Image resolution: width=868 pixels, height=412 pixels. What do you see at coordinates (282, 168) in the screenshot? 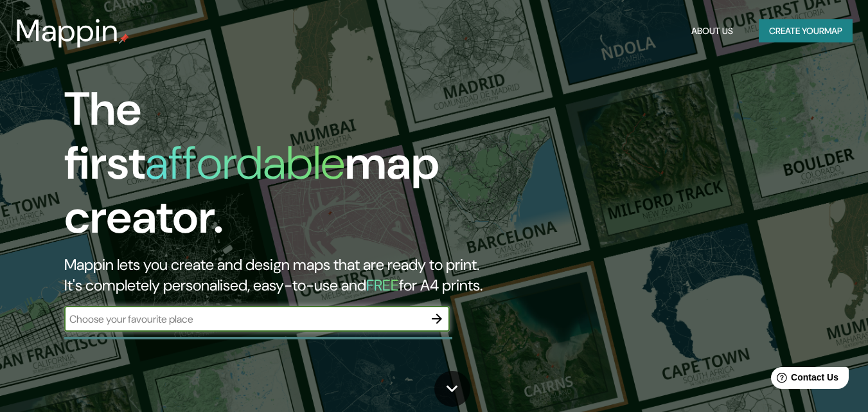
I see `h1: The first map creator.` at bounding box center [282, 168].